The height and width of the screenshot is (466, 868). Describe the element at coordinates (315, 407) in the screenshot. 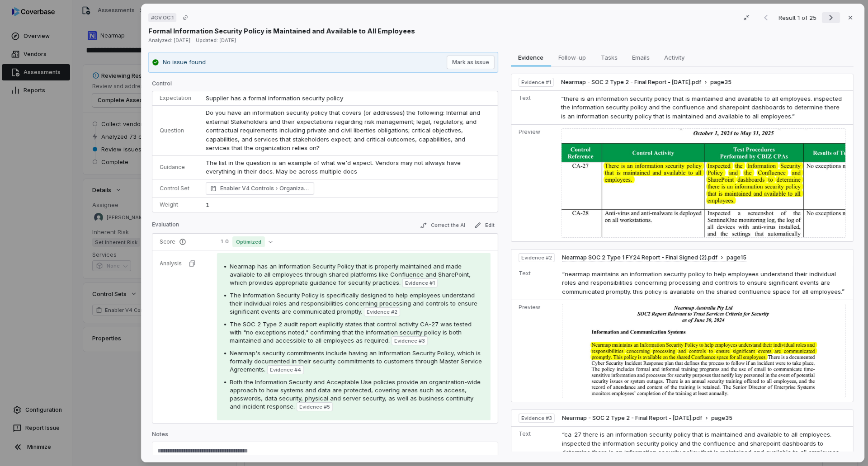

I see `span: Evidence # 5` at that location.